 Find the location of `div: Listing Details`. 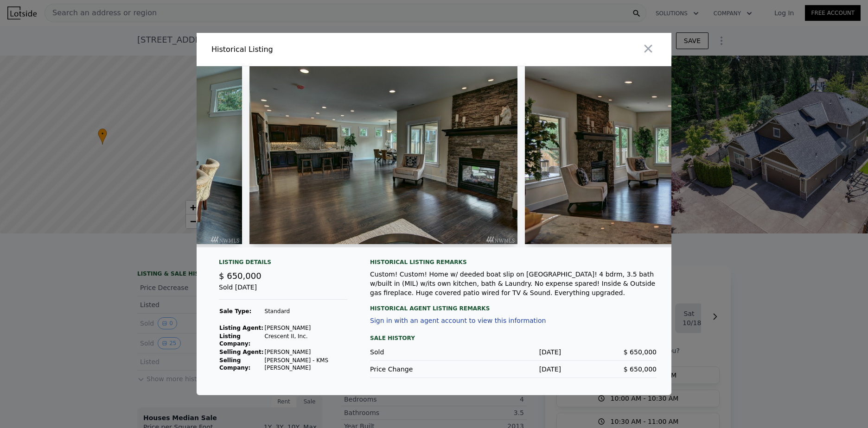

div: Listing Details is located at coordinates (283, 264).